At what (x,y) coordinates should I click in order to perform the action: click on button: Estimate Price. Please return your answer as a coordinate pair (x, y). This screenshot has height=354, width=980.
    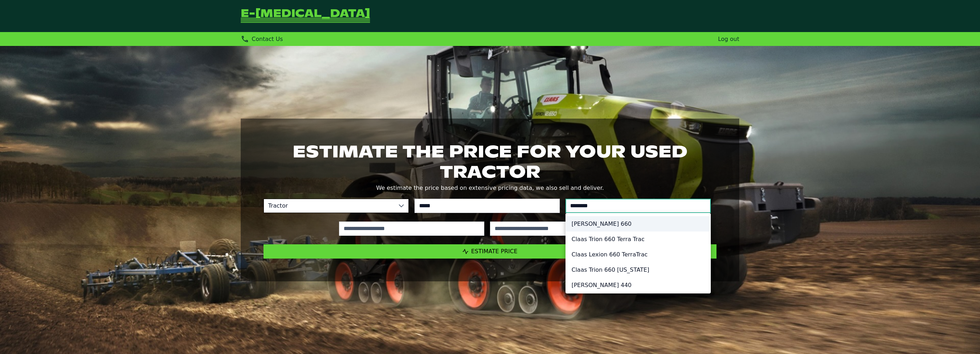
    Looking at the image, I should click on (490, 251).